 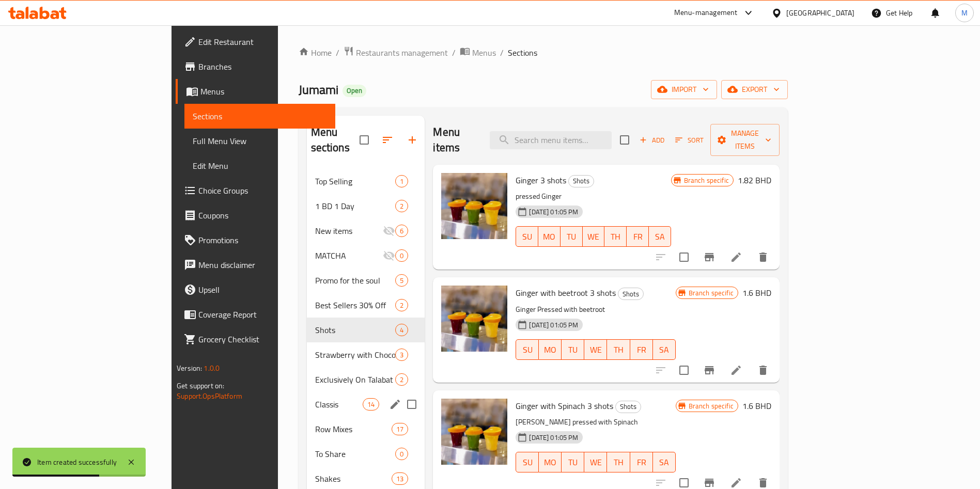 What do you see at coordinates (484, 53) in the screenshot?
I see `span: Menus` at bounding box center [484, 53].